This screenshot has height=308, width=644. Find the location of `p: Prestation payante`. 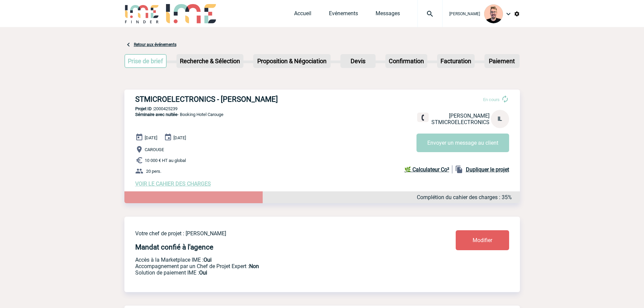

p: Prestation payante is located at coordinates (275, 266).